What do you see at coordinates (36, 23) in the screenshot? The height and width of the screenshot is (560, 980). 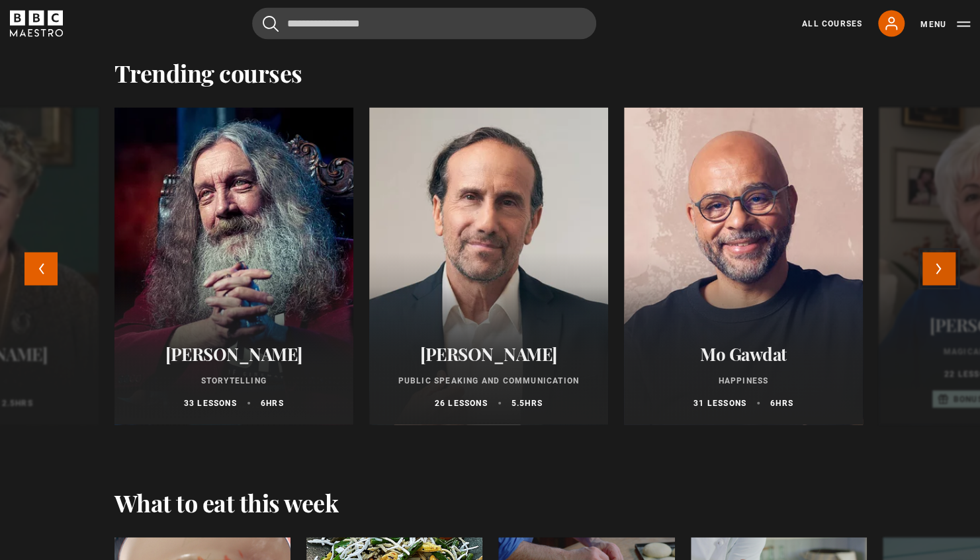 I see `svg: BBC Maestro` at bounding box center [36, 23].